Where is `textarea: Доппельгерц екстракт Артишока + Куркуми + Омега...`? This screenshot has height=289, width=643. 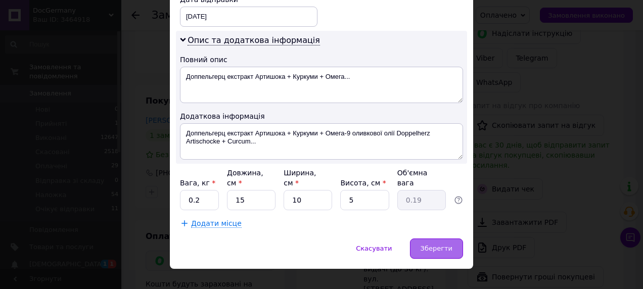
textarea: Доппельгерц екстракт Артишока + Куркуми + Омега... is located at coordinates (322, 85).